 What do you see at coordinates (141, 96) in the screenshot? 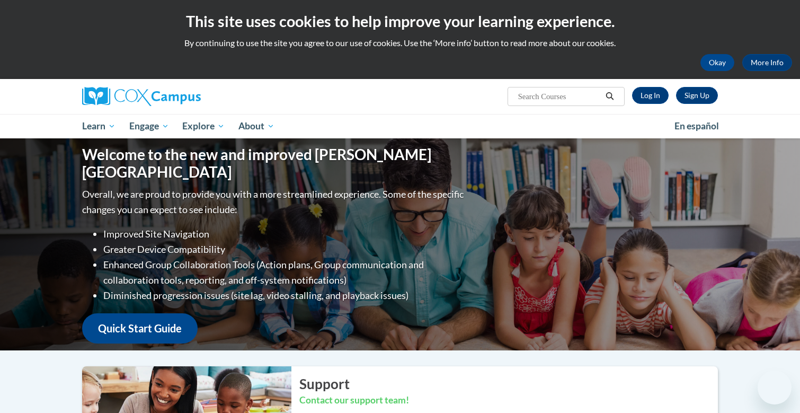
I see `img: Cox Campus` at bounding box center [141, 96].